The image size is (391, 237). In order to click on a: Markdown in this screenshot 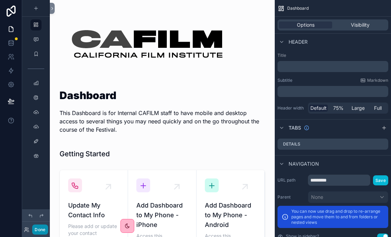, I will do `click(374, 80)`.